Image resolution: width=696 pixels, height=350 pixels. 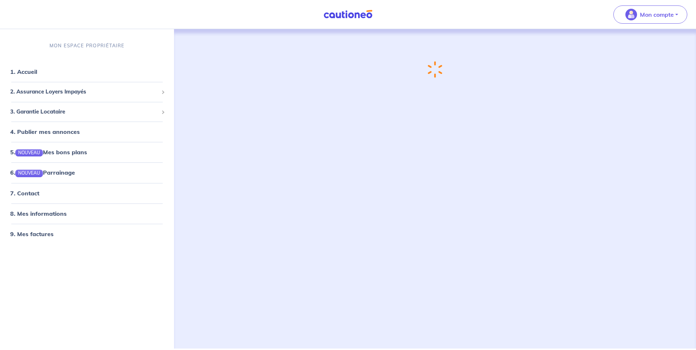 What do you see at coordinates (657, 15) in the screenshot?
I see `p: Mon compte` at bounding box center [657, 15].